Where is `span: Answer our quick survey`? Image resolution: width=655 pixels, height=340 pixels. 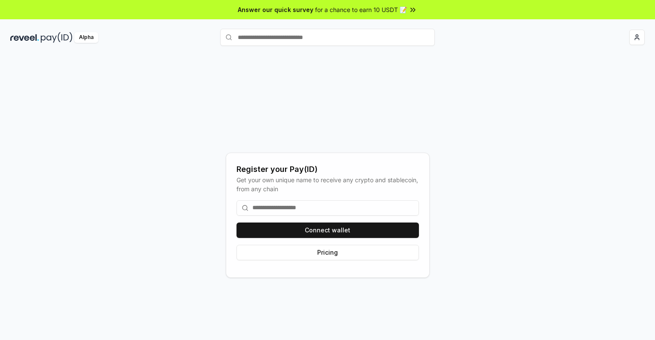
span: Answer our quick survey is located at coordinates (275, 9).